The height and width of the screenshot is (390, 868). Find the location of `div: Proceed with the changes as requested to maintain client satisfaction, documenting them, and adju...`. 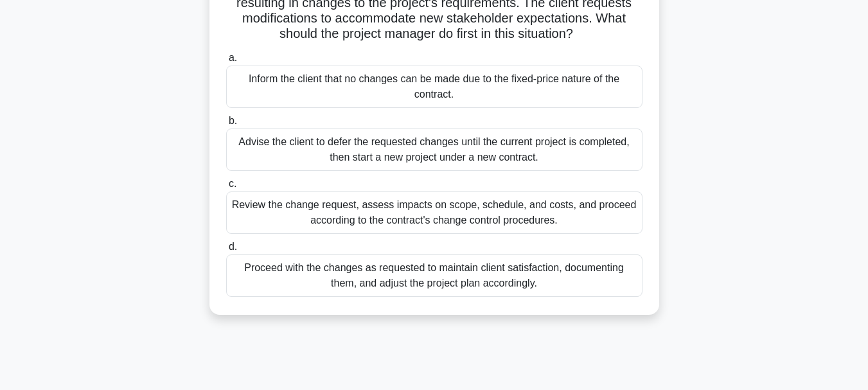

div: Proceed with the changes as requested to maintain client satisfaction, documenting them, and adju... is located at coordinates (434, 275).